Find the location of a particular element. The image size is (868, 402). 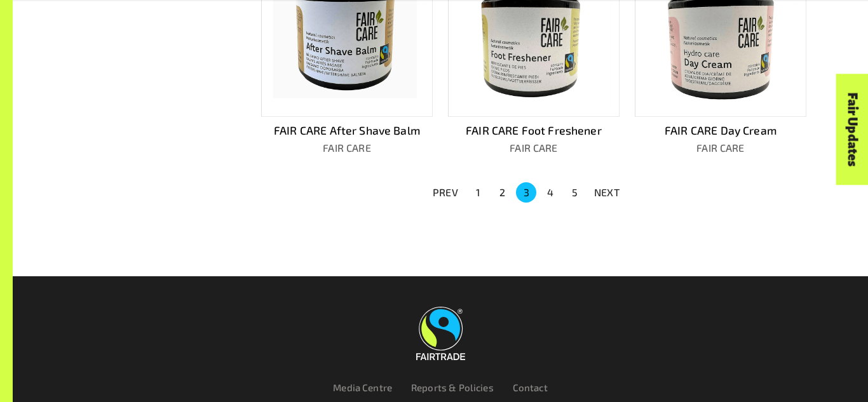

button: page 3 is located at coordinates (526, 193).